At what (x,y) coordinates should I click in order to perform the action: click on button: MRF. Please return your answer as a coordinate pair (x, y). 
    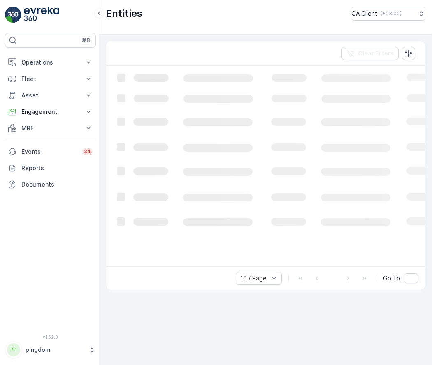
    Looking at the image, I should click on (50, 128).